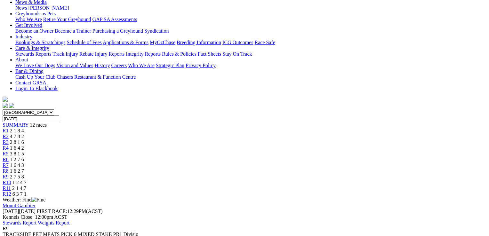 The height and width of the screenshot is (236, 489). Describe the element at coordinates (19, 188) in the screenshot. I see `span: 2 1 4 7` at that location.